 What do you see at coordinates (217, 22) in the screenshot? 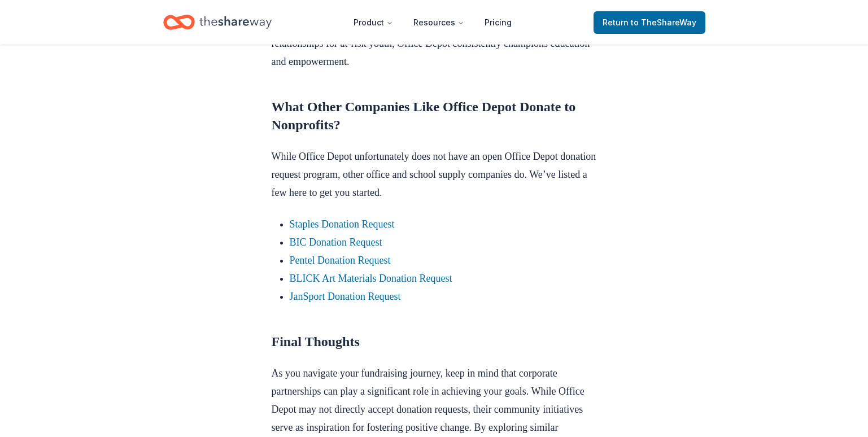
I see `a: Home` at bounding box center [217, 22].